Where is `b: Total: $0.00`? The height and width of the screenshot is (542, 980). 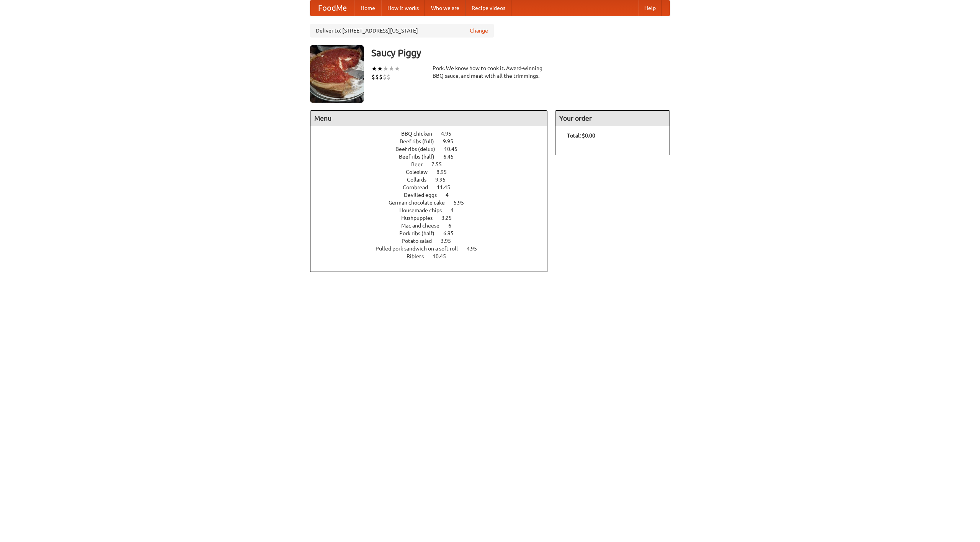
b: Total: $0.00 is located at coordinates (581, 136).